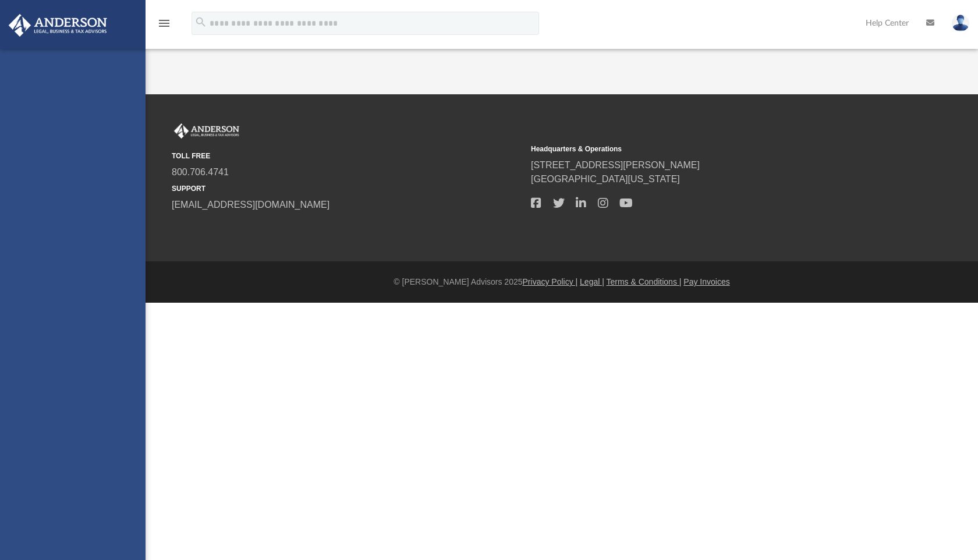 The height and width of the screenshot is (560, 978). I want to click on a: Legal |, so click(592, 281).